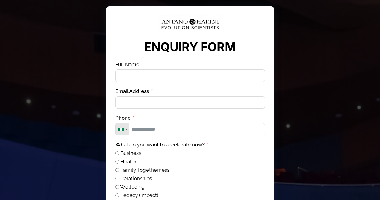  I want to click on input: Family Togetherness, so click(117, 170).